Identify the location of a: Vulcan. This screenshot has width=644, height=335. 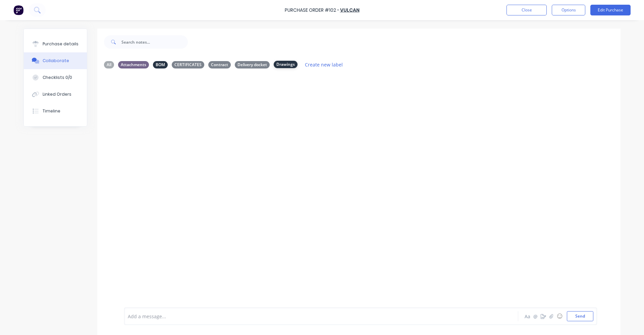
(350, 10).